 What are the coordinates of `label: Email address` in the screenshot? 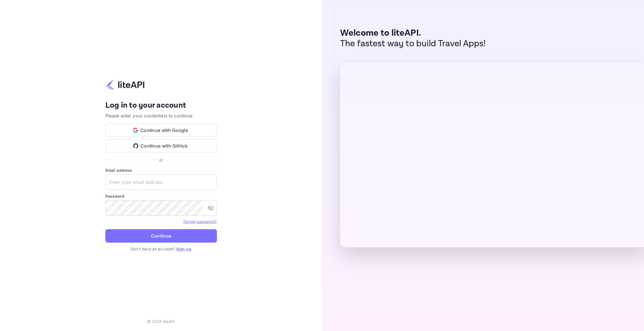 It's located at (161, 170).